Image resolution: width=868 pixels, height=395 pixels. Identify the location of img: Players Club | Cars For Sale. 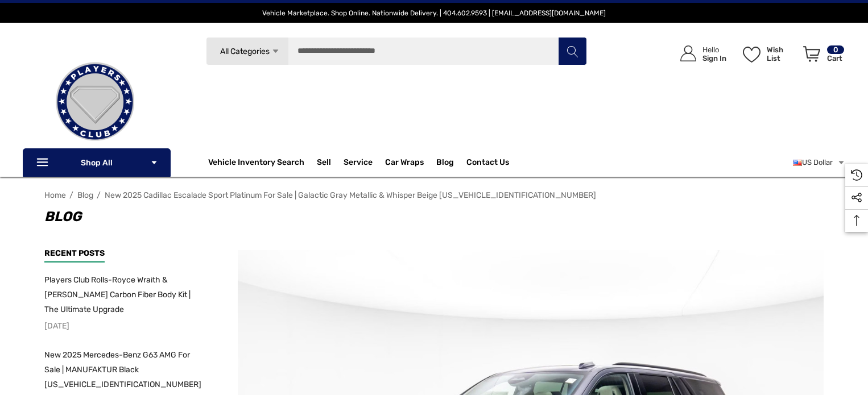
(95, 101).